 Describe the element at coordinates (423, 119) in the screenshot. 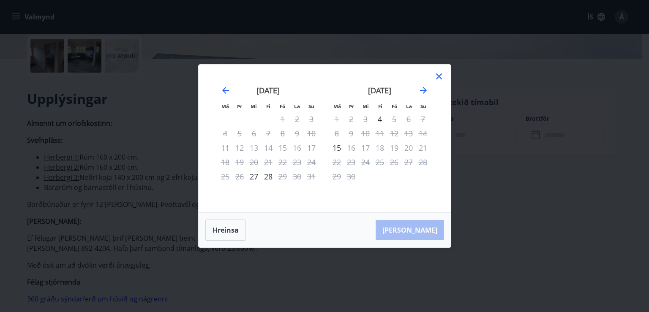

I see `td: Not available. sunnudagur, 7. september 2025` at that location.